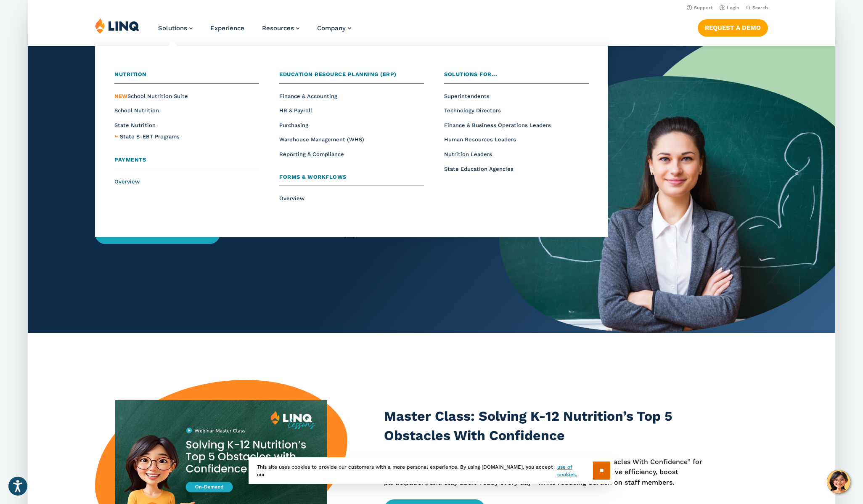  I want to click on nav: Utility Navigation, so click(432, 7).